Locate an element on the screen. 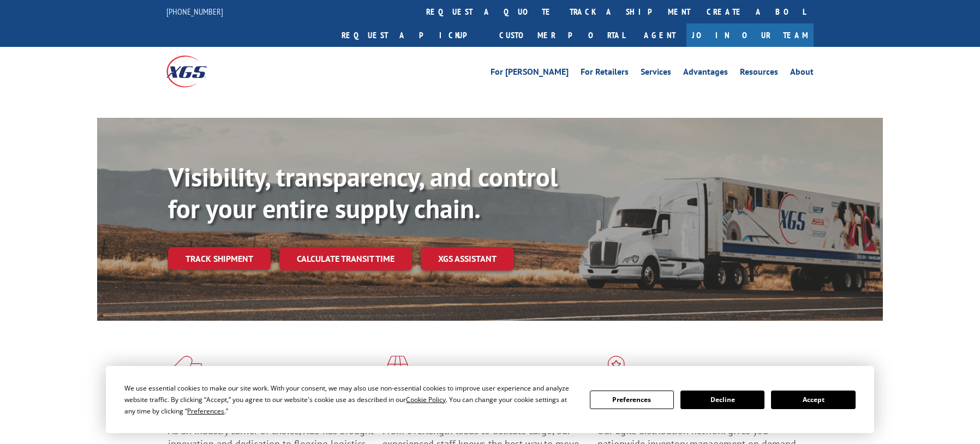 The height and width of the screenshot is (444, 980). img: xgs-icon-total-supply-chain-intelligence-red is located at coordinates (185, 370).